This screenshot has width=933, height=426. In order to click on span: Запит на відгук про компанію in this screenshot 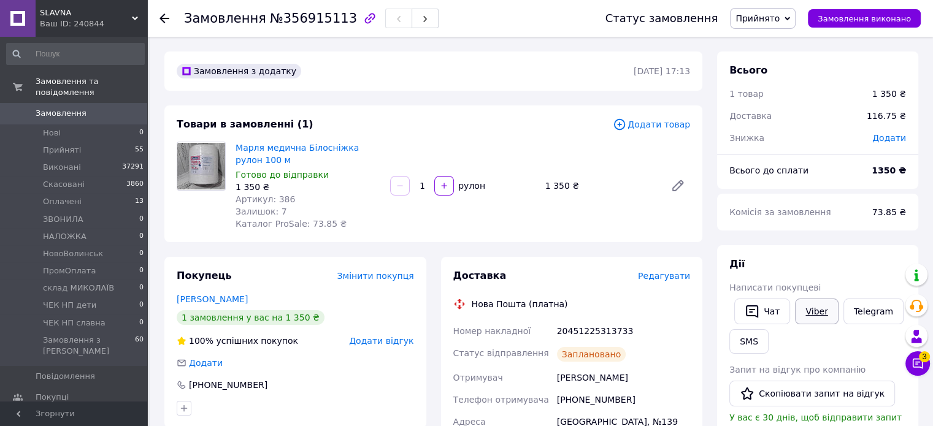, I will do `click(798, 370)`.